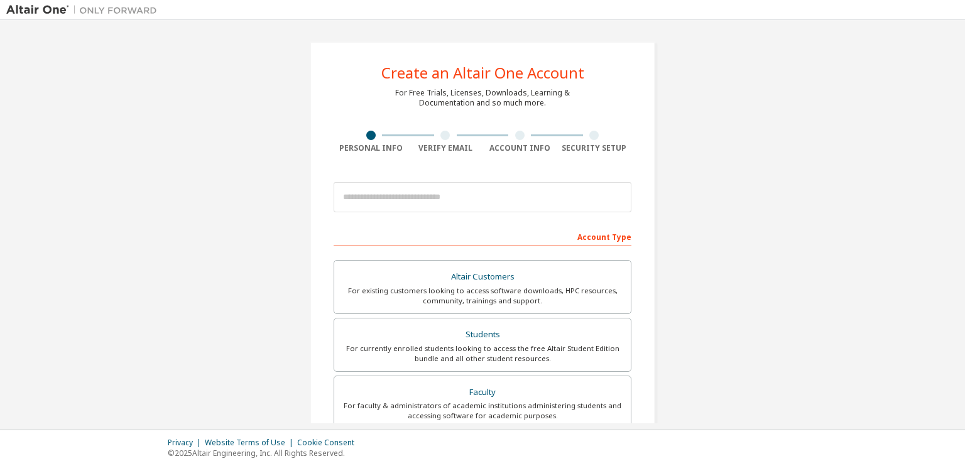 Image resolution: width=965 pixels, height=466 pixels. I want to click on img: Altair One, so click(85, 10).